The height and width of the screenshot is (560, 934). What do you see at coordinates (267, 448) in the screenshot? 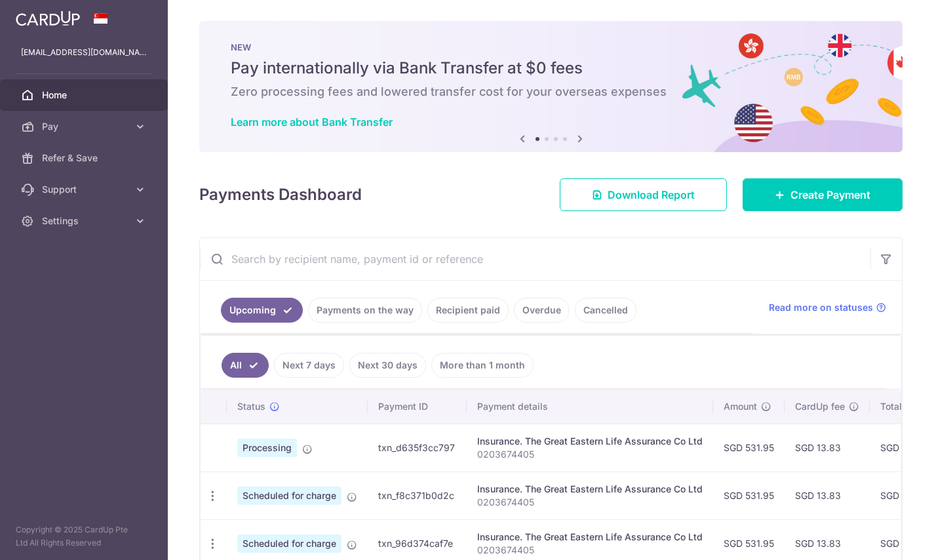
I see `span: Processing` at bounding box center [267, 448].